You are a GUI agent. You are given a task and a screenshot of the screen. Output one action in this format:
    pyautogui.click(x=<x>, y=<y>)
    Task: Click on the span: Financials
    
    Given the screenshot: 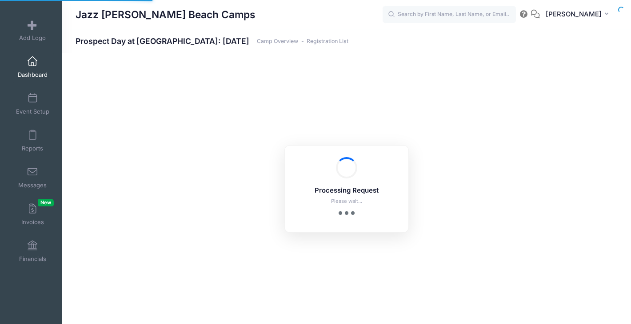 What is the action you would take?
    pyautogui.click(x=32, y=259)
    